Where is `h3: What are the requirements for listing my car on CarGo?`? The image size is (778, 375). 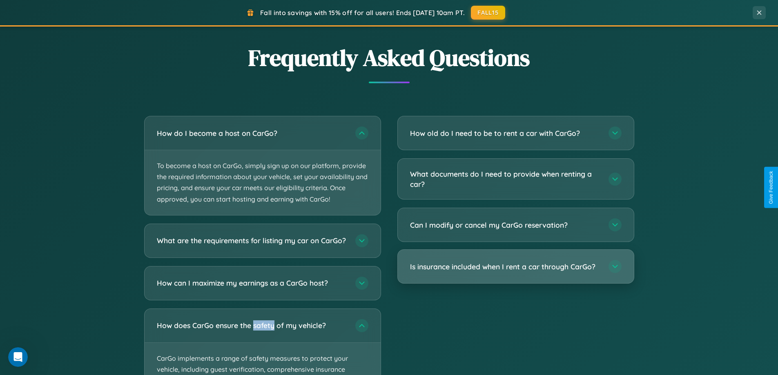
h3: What are the requirements for listing my car on CarGo? is located at coordinates (252, 241).